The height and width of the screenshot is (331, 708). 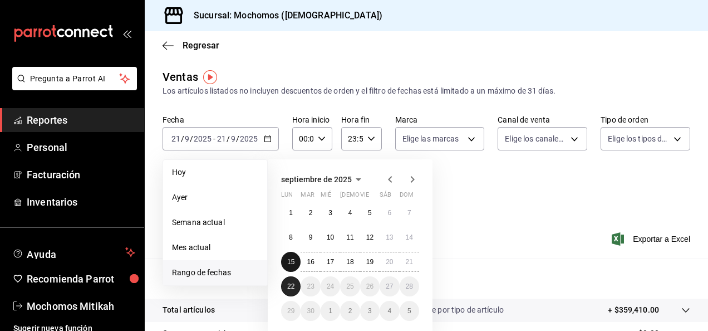 I want to click on button: 10 de septiembre de 2025, so click(x=330, y=237).